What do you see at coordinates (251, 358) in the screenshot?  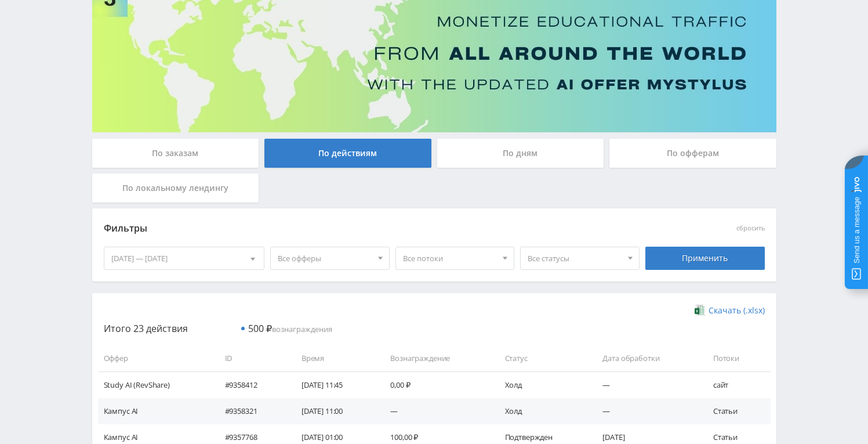 I see `td: ID` at bounding box center [251, 358].